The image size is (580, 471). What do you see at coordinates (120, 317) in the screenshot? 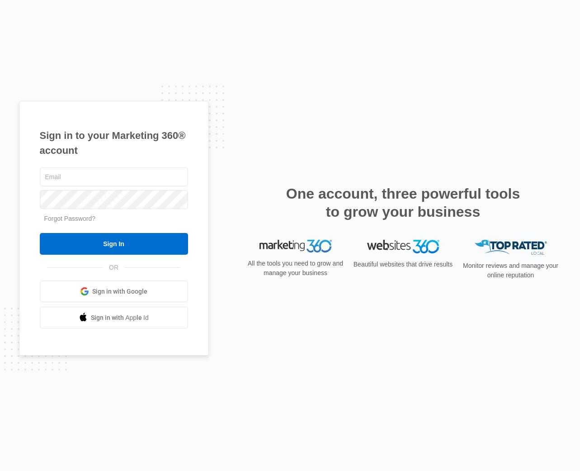
I see `span: Sign in with Apple Id` at bounding box center [120, 317].